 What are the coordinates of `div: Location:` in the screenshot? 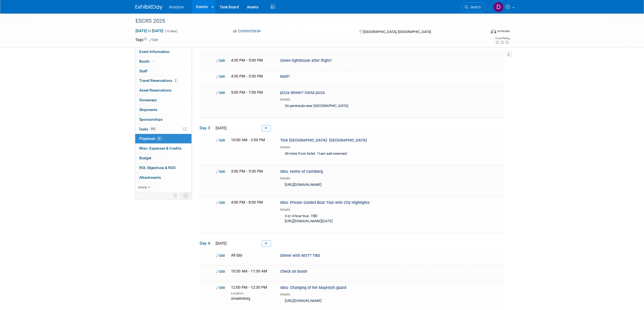 It's located at (252, 293).